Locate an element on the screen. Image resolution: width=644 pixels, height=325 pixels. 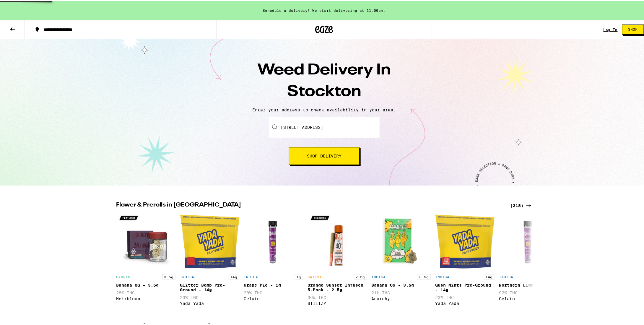
img: Heirbloom - Banana OG - 3.5g is located at coordinates (146, 240).